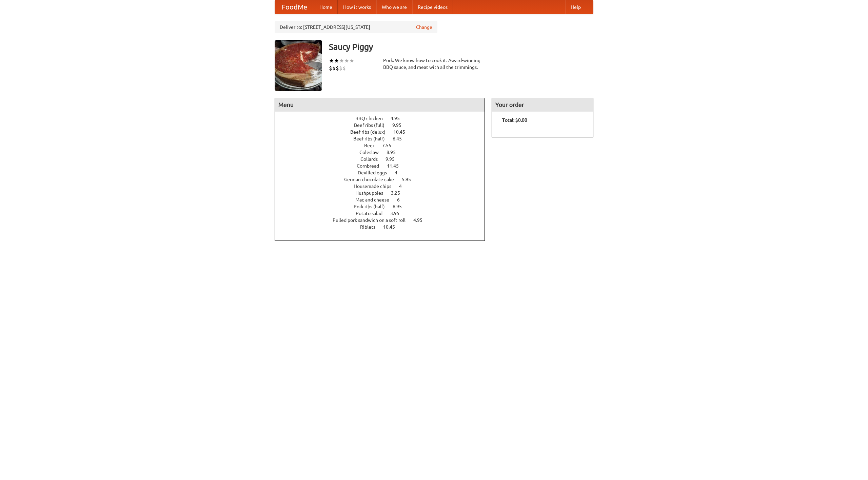 This screenshot has width=868, height=480. What do you see at coordinates (372, 153) in the screenshot?
I see `span: Coleslaw` at bounding box center [372, 153].